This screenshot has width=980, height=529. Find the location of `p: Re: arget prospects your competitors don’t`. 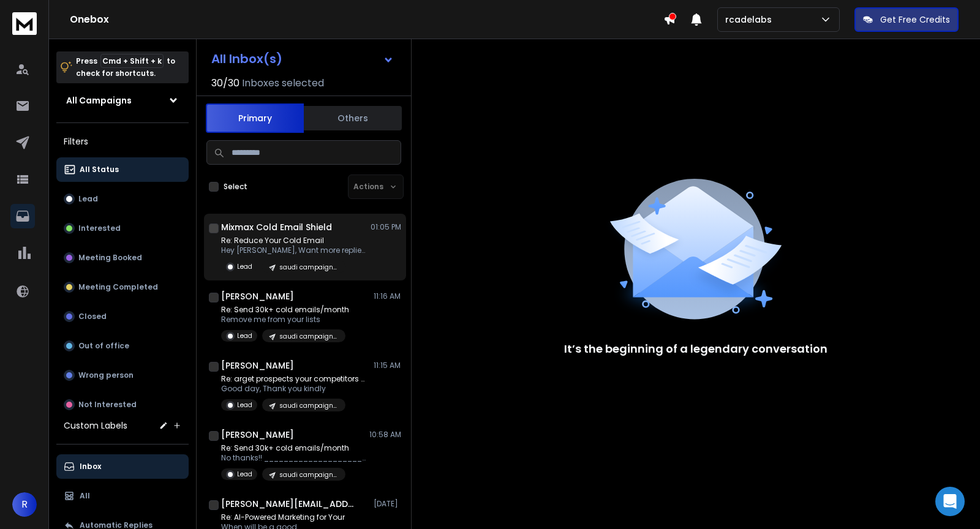

p: Re: arget prospects your competitors don’t is located at coordinates (295, 380).